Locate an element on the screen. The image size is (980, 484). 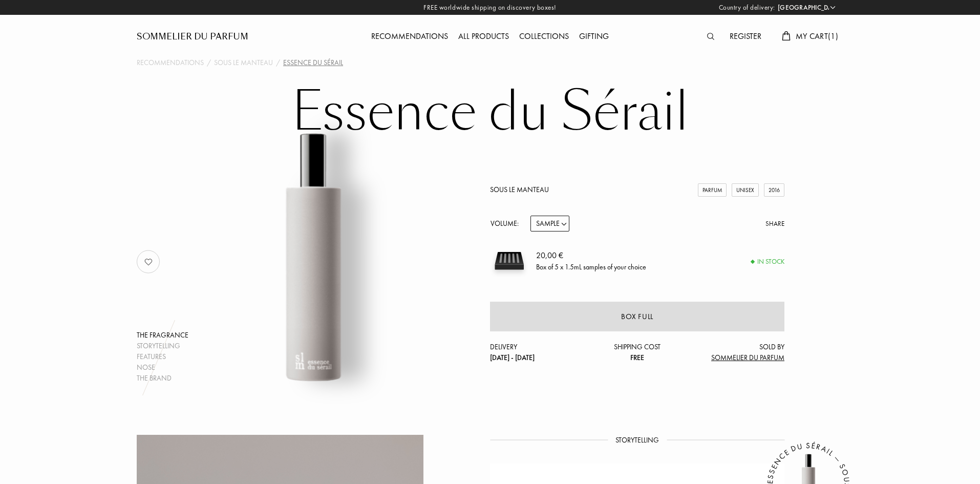
div: All products is located at coordinates (483, 37).